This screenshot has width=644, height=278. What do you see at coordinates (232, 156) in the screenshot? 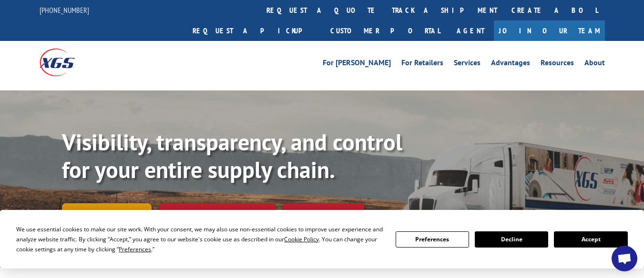
I see `b: Visibility, transparency, and control for your entire supply chain.` at bounding box center [232, 156].